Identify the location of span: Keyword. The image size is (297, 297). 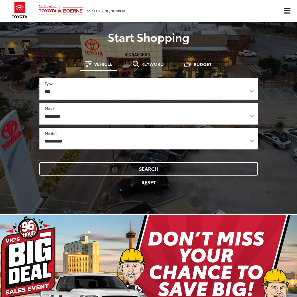
(152, 64).